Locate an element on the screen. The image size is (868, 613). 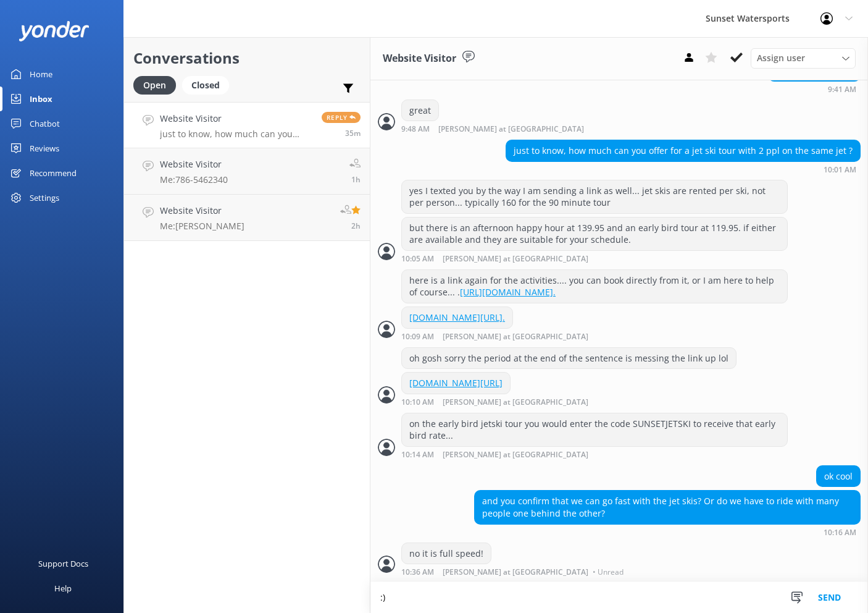
div: Chatbot is located at coordinates (44, 124).